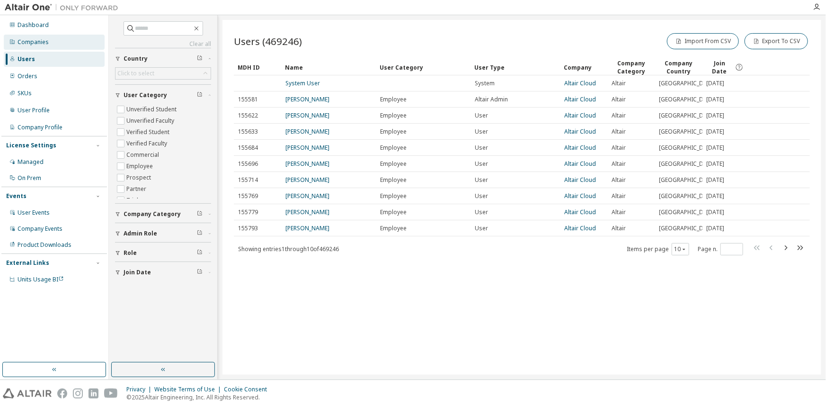  I want to click on div: Company, so click(584, 67).